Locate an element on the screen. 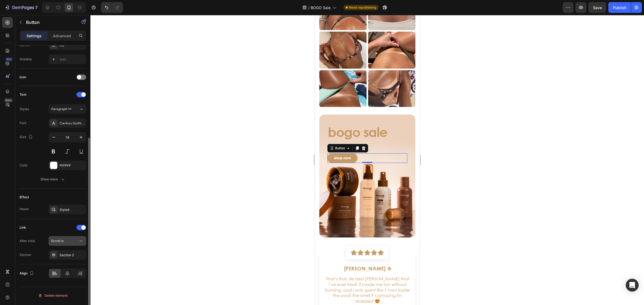 This screenshot has height=305, width=644. div: Background Image is located at coordinates (52, 161).